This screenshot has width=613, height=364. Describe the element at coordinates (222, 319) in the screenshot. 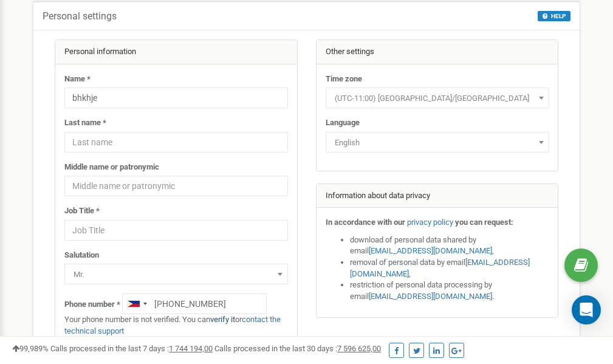

I see `a: verify it` at that location.